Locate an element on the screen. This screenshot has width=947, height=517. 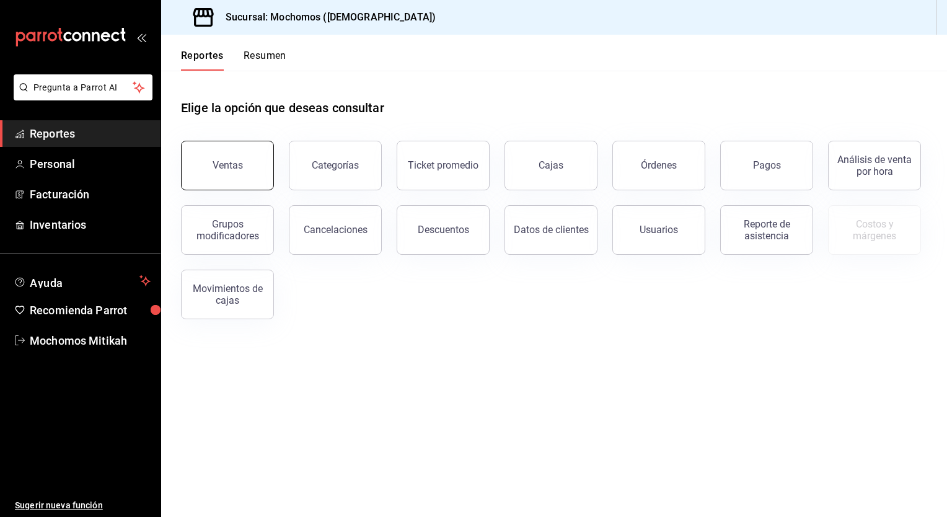
div: Cajas is located at coordinates (551, 165).